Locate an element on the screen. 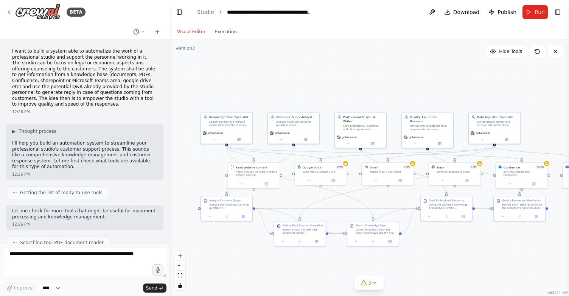 The height and width of the screenshot is (296, 569). div: React Flow controls is located at coordinates (180, 270).